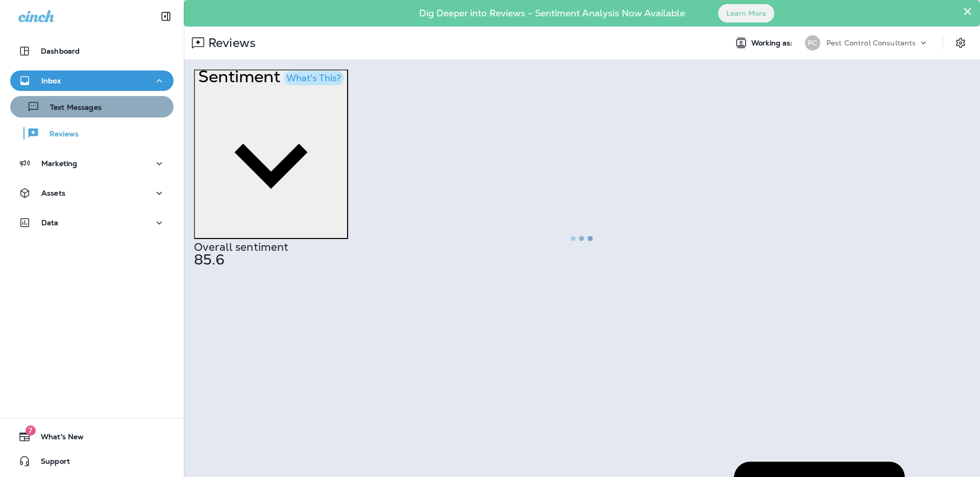 Image resolution: width=980 pixels, height=477 pixels. I want to click on button: Text Messages, so click(92, 106).